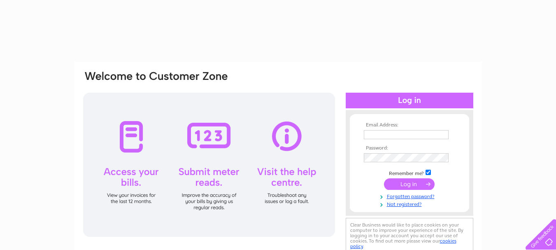 The height and width of the screenshot is (250, 556). I want to click on th: Password:, so click(409, 148).